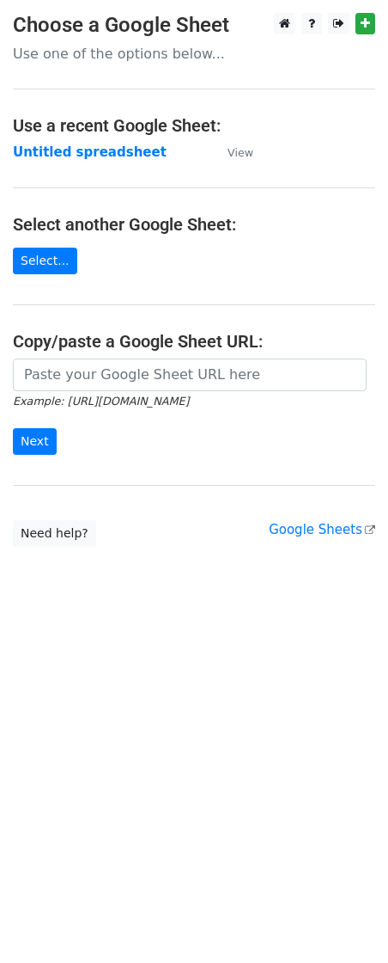 This screenshot has width=388, height=963. Describe the element at coordinates (194, 341) in the screenshot. I see `h4: Copy/paste a Google Sheet URL:` at that location.